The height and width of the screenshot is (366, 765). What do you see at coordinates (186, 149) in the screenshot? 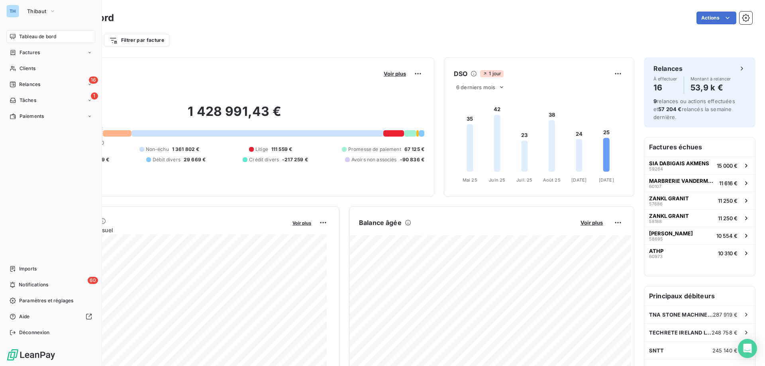
I see `span: 1 361 802 €` at bounding box center [186, 149].